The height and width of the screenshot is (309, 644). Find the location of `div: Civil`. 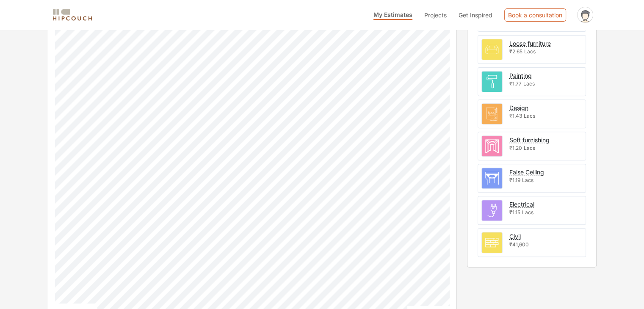

div: Civil is located at coordinates (515, 236).